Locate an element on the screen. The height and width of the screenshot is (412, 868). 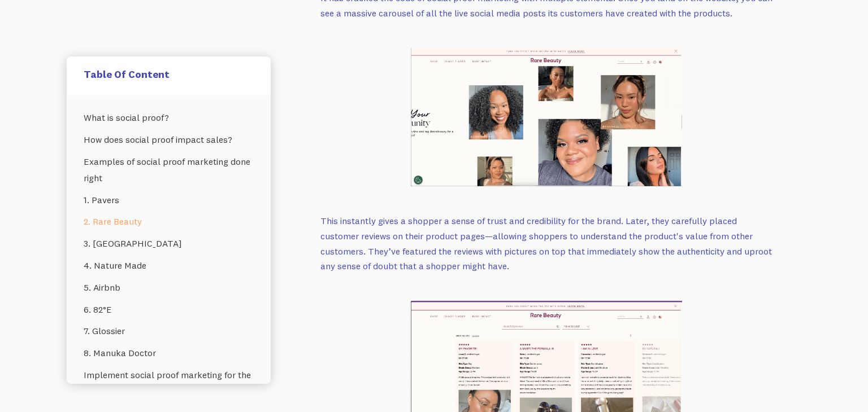
a: What is social proof? is located at coordinates (168, 118).